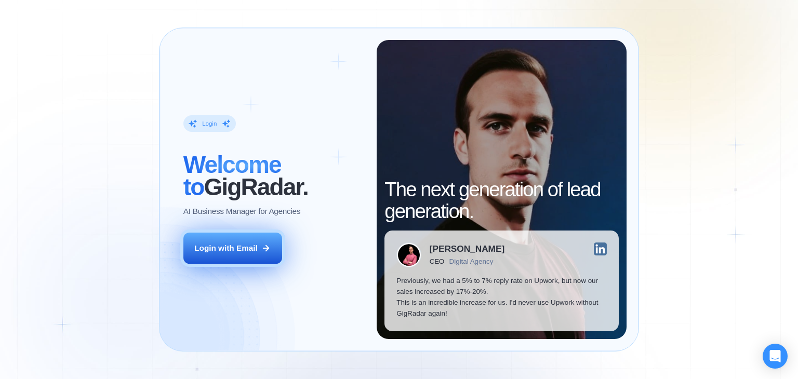 The width and height of the screenshot is (798, 379). Describe the element at coordinates (501, 201) in the screenshot. I see `h2: The next generation of lead generation.` at that location.